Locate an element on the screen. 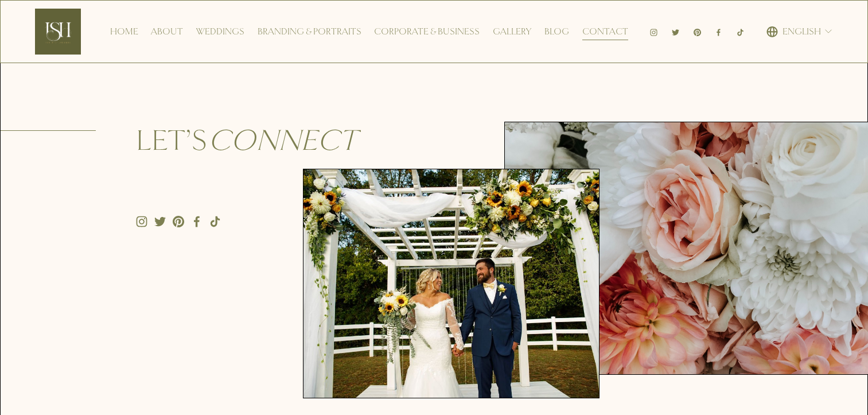 Image resolution: width=868 pixels, height=415 pixels. a: Corporate & Business is located at coordinates (427, 32).